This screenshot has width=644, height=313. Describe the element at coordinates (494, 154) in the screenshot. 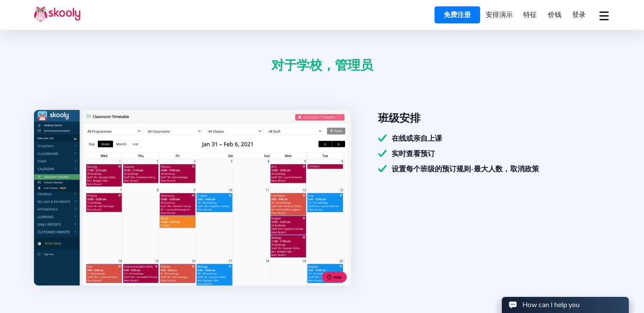

I see `div: 实时查看预订` at that location.